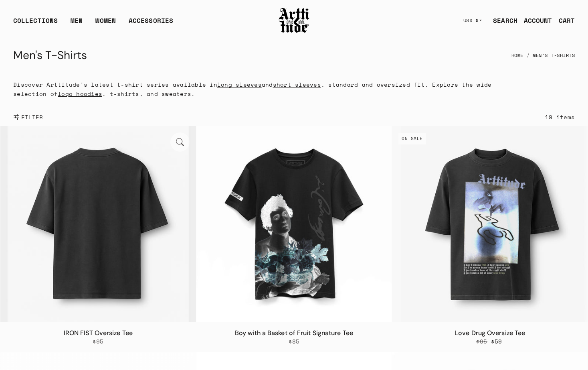 The image size is (588, 370). Describe the element at coordinates (294, 20) in the screenshot. I see `img: Arttitude` at that location.